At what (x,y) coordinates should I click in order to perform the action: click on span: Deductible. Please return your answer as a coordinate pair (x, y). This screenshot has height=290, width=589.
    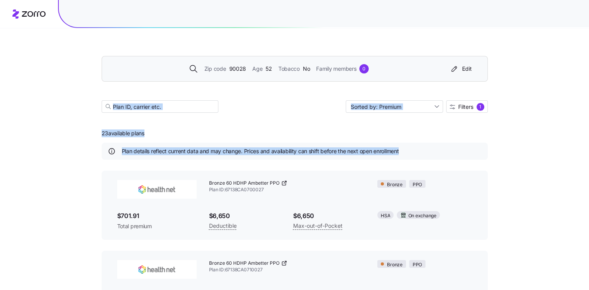
    Looking at the image, I should click on (223, 226).